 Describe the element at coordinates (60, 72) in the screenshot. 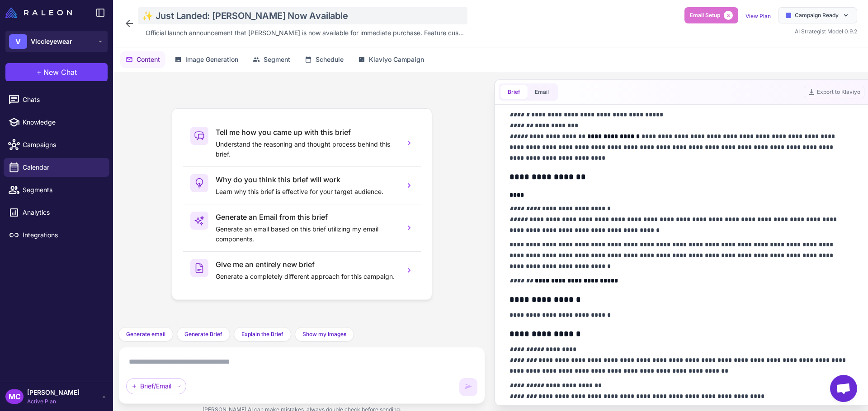

I see `span: New Chat` at that location.